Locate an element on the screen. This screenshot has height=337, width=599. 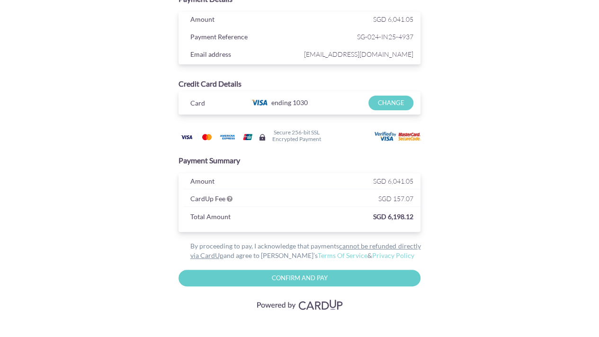
div: Email address is located at coordinates (242, 55).